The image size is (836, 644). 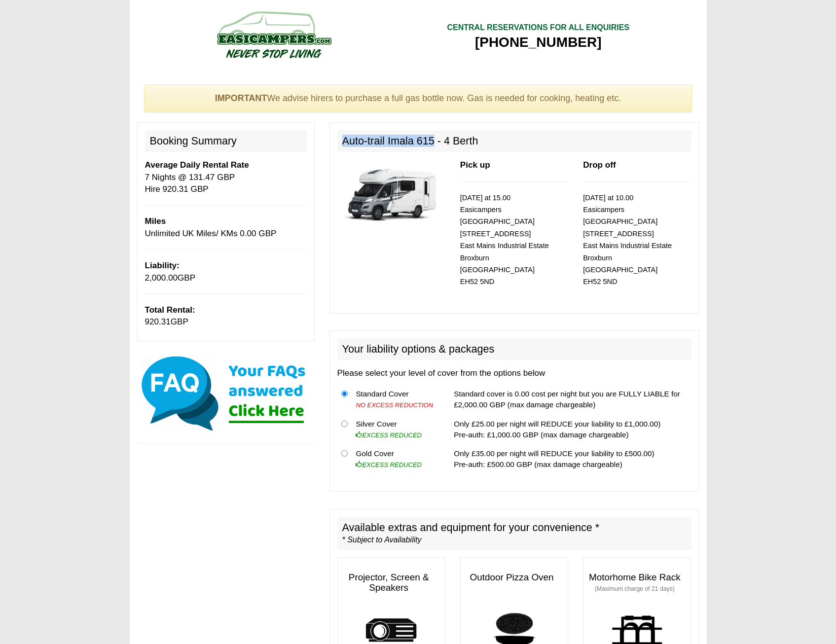 What do you see at coordinates (395, 399) in the screenshot?
I see `td: Standard Cover` at bounding box center [395, 399].